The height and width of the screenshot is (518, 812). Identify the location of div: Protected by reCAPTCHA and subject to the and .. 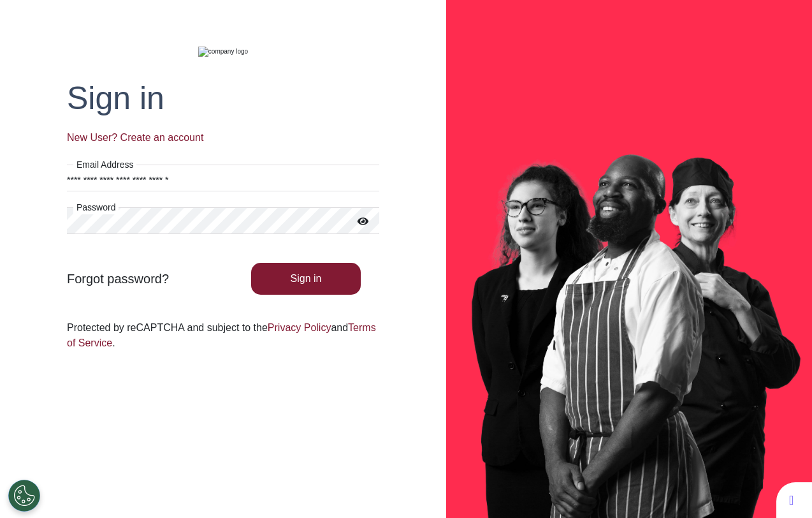
(223, 336).